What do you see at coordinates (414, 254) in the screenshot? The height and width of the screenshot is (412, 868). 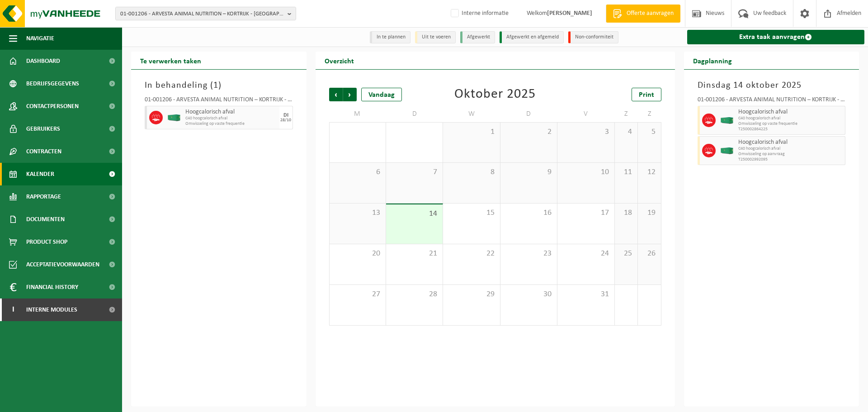 I see `span: 21` at bounding box center [414, 254].